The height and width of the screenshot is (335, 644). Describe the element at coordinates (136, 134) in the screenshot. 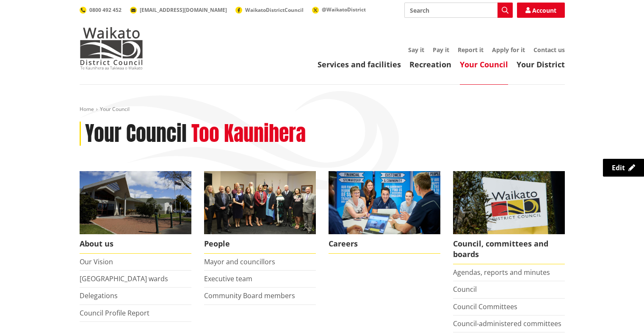

I see `h1: Your Council` at that location.